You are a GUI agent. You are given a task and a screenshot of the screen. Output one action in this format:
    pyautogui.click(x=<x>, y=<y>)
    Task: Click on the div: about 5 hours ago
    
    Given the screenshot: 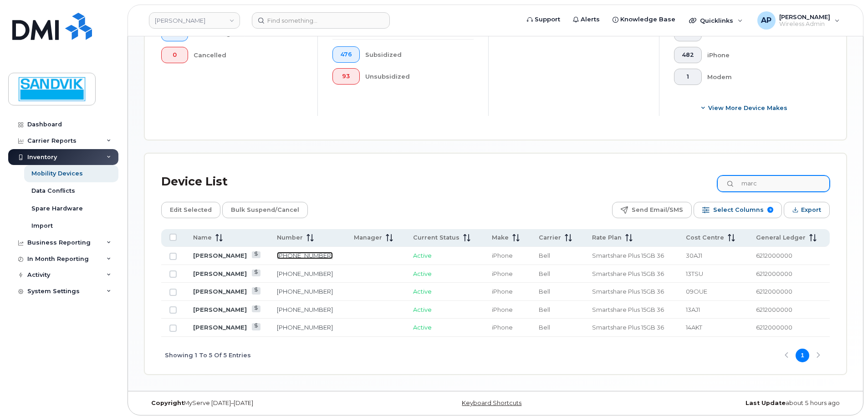 What is the action you would take?
    pyautogui.click(x=730, y=403)
    